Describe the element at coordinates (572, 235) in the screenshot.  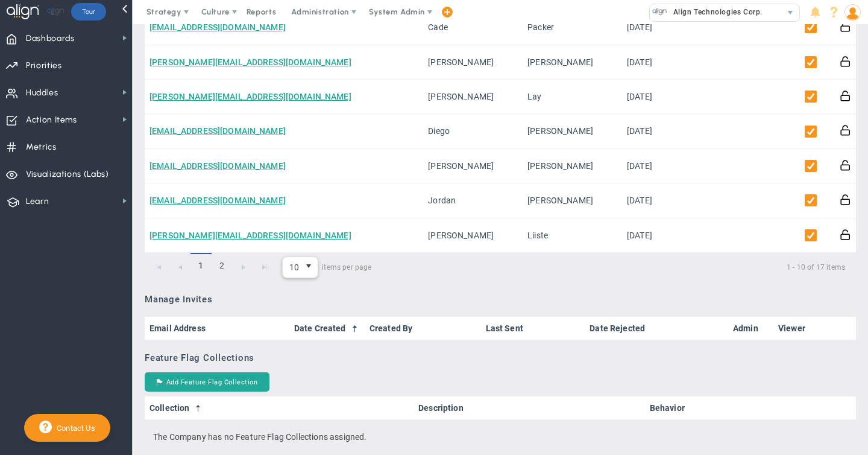
I see `td: Liiste` at that location.